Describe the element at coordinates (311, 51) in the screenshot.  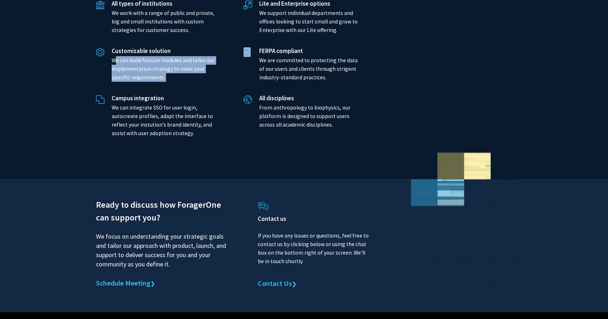
I see `h5: FERPA compliant` at that location.